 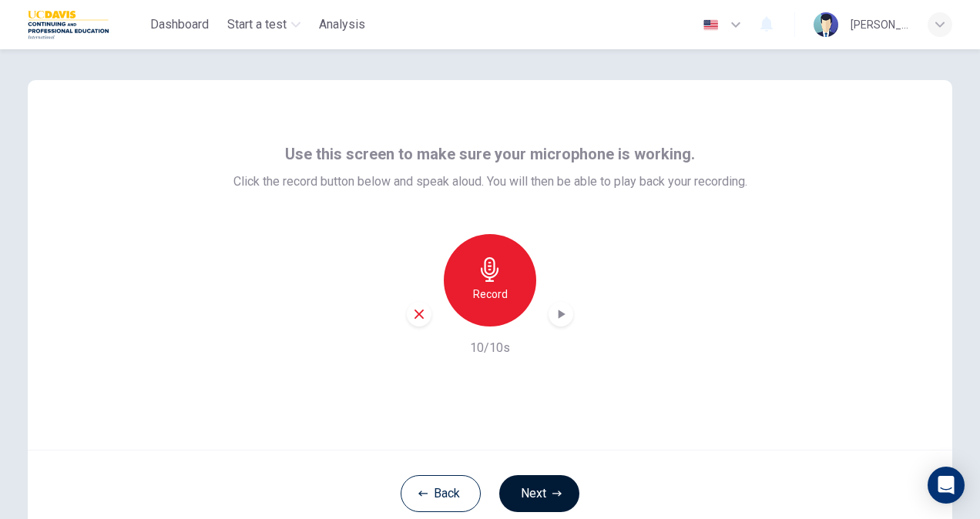 What do you see at coordinates (86, 25) in the screenshot?
I see `a: UC Davis logo` at bounding box center [86, 25].